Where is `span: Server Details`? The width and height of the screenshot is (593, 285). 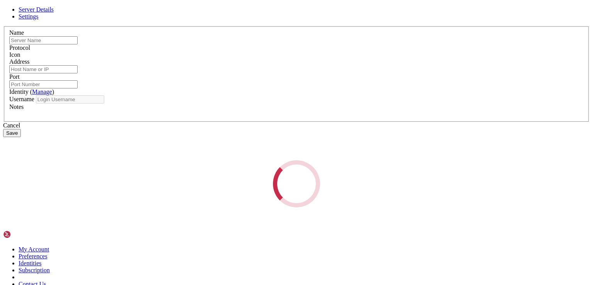
span: Server Details is located at coordinates (36, 9).